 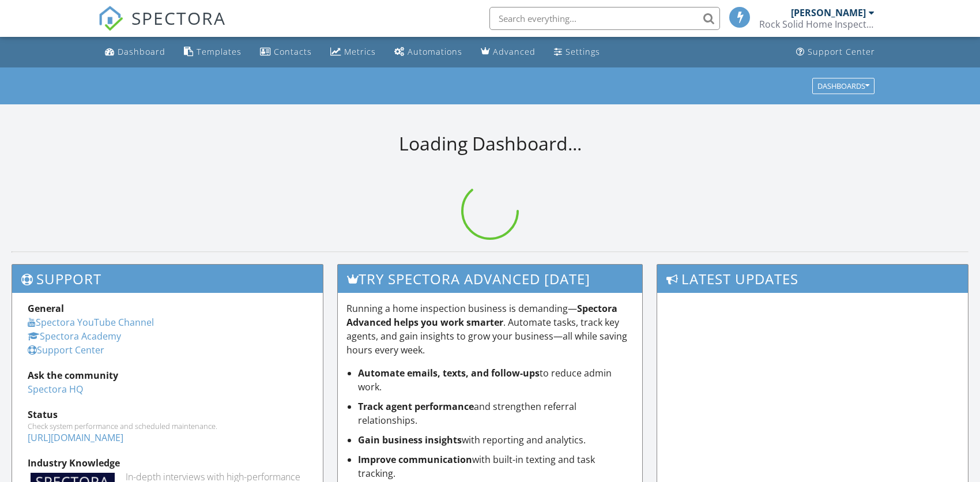 I want to click on img: The Best Home Inspection Software - Spectora, so click(x=110, y=18).